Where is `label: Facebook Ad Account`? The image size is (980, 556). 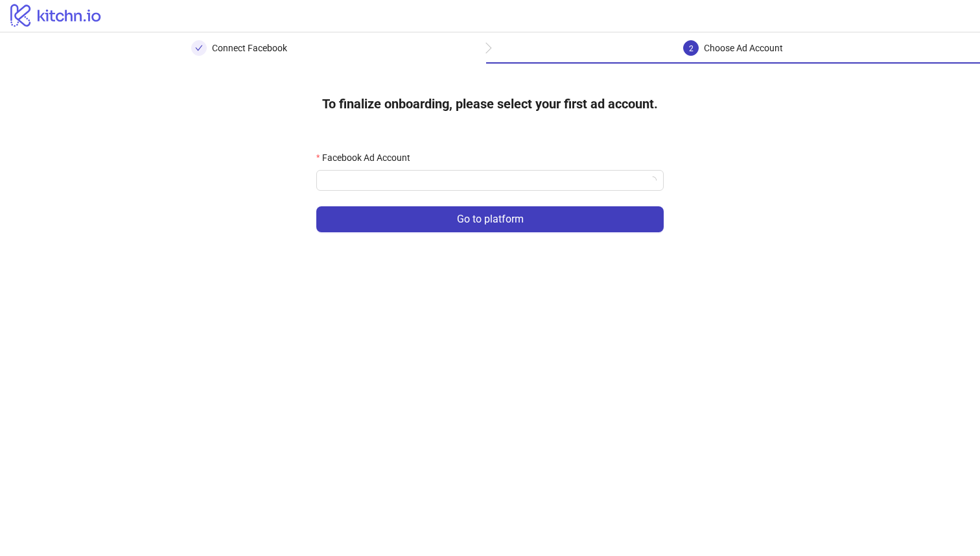
label: Facebook Ad Account is located at coordinates (367, 157).